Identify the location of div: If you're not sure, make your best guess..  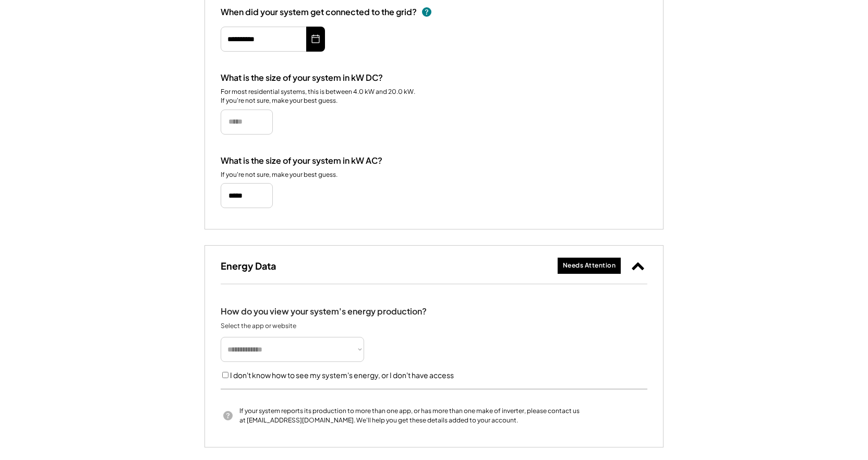
(279, 175).